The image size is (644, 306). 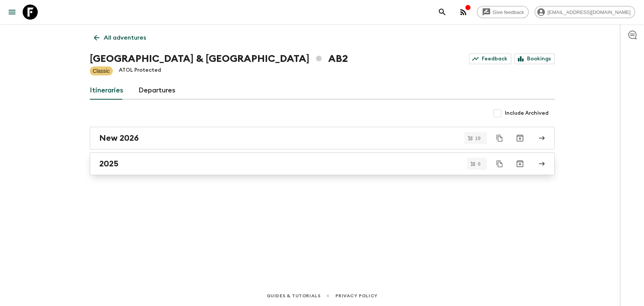 I want to click on span: 6, so click(x=479, y=164).